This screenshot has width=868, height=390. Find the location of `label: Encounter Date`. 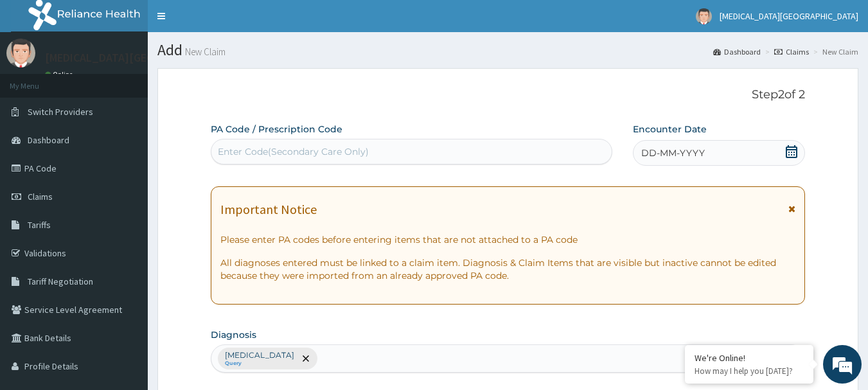

label: Encounter Date is located at coordinates (669, 129).